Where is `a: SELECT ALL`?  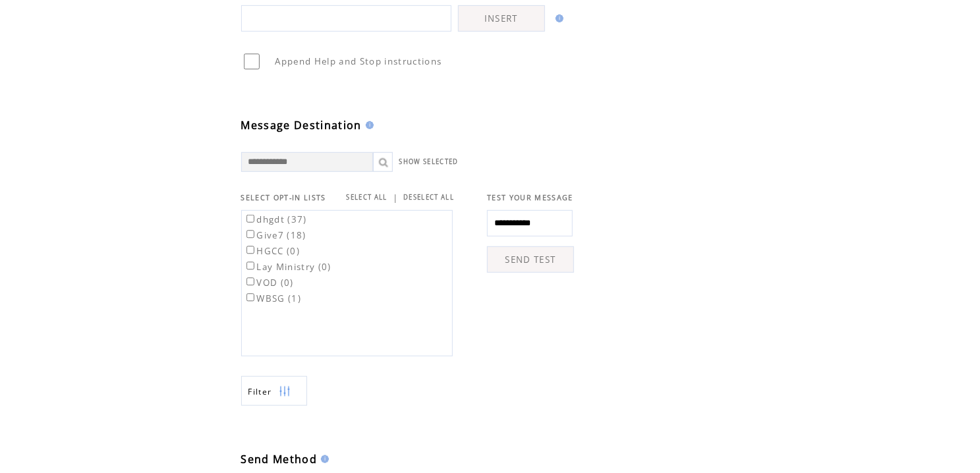 a: SELECT ALL is located at coordinates (367, 197).